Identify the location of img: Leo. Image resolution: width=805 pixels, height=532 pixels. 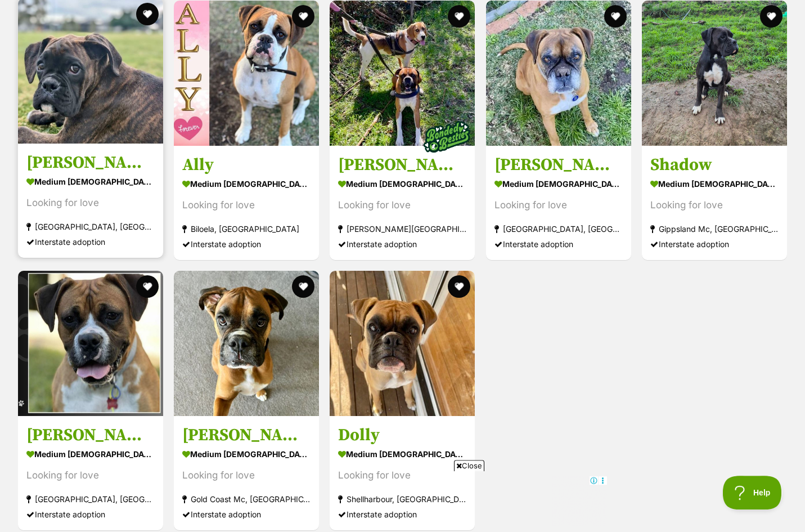
(247, 343).